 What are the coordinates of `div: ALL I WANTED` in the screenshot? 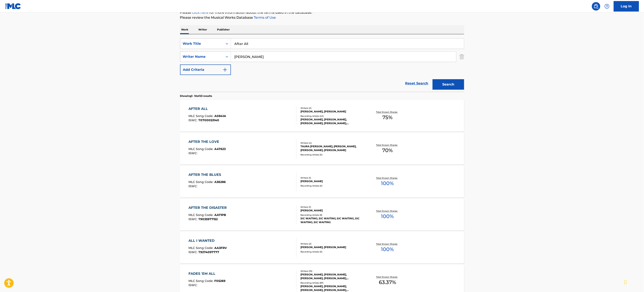 It's located at (208, 241).